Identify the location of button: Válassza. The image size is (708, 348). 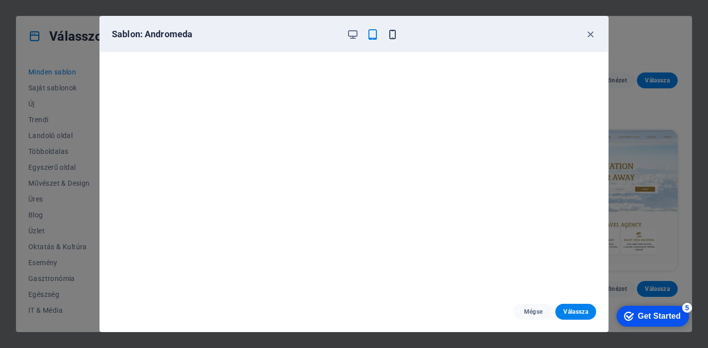
(576, 312).